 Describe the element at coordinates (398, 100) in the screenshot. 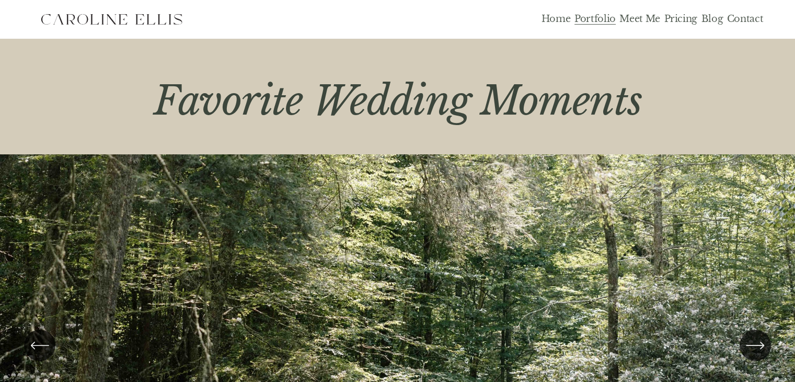

I see `em: Favorite Wedding Moments` at that location.